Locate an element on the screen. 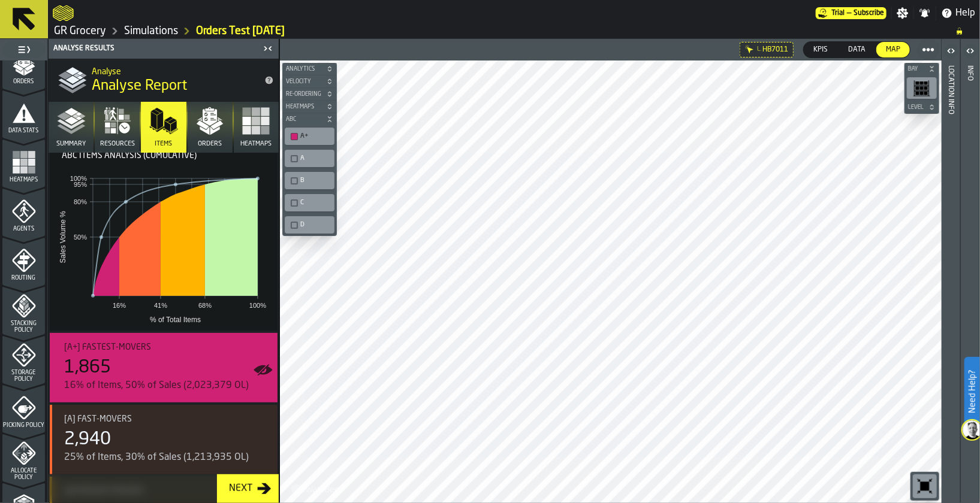 The image size is (980, 503). text: 50% is located at coordinates (80, 237).